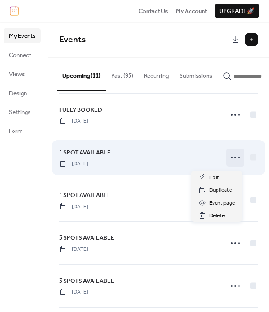 Image resolution: width=269 pixels, height=312 pixels. Describe the element at coordinates (192, 11) in the screenshot. I see `span: My Account` at that location.